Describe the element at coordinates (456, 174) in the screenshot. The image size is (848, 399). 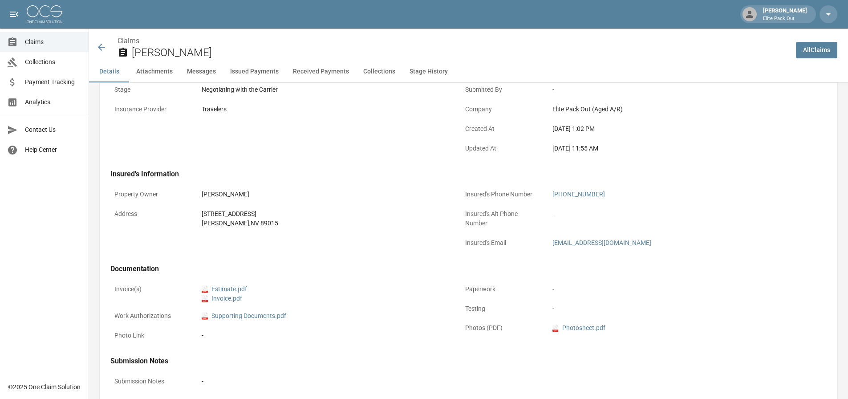
I see `h4: Insured's Information` at that location.